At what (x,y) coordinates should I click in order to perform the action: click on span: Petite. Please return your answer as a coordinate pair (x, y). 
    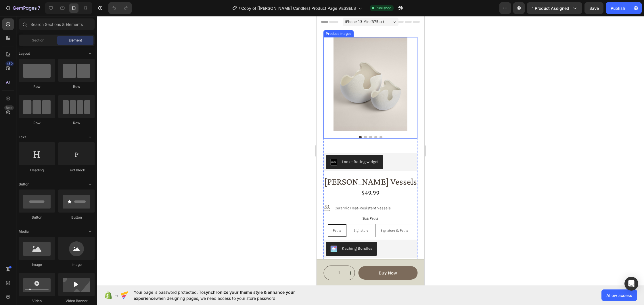
    Looking at the image, I should click on (20, 214).